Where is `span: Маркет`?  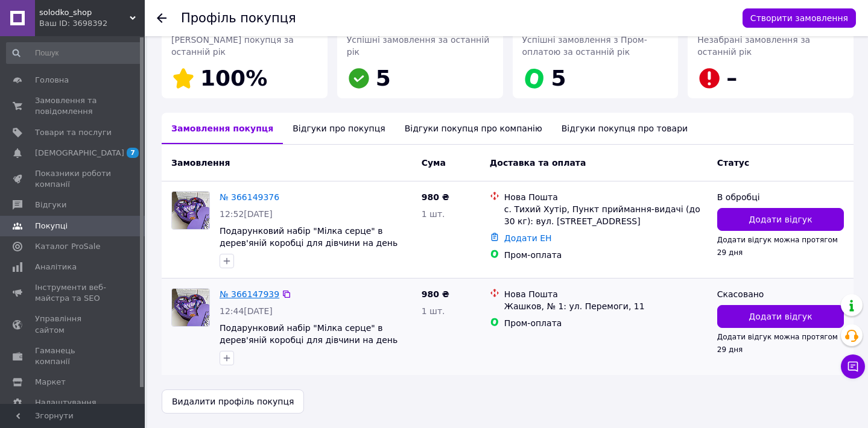 span: Маркет is located at coordinates (50, 383).